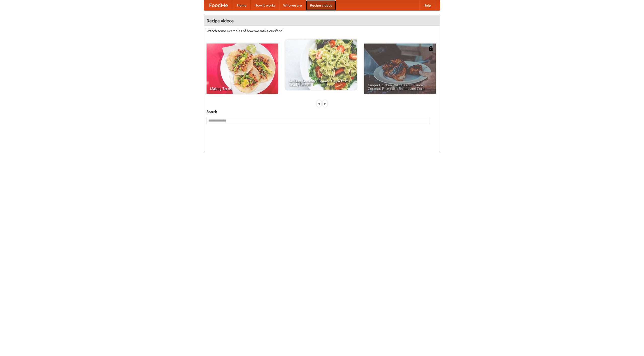 The width and height of the screenshot is (644, 356). What do you see at coordinates (431, 49) in the screenshot?
I see `img: 483408.png` at bounding box center [431, 49].